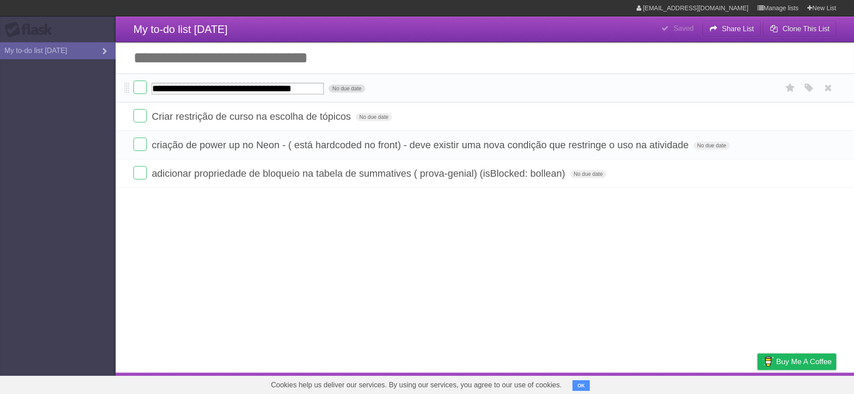 This screenshot has width=854, height=394. What do you see at coordinates (726, 383) in the screenshot?
I see `a: Terms` at bounding box center [726, 383].